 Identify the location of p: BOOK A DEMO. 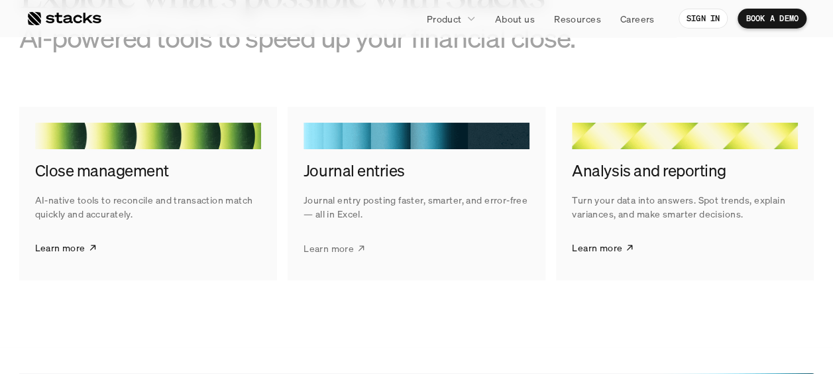
(772, 19).